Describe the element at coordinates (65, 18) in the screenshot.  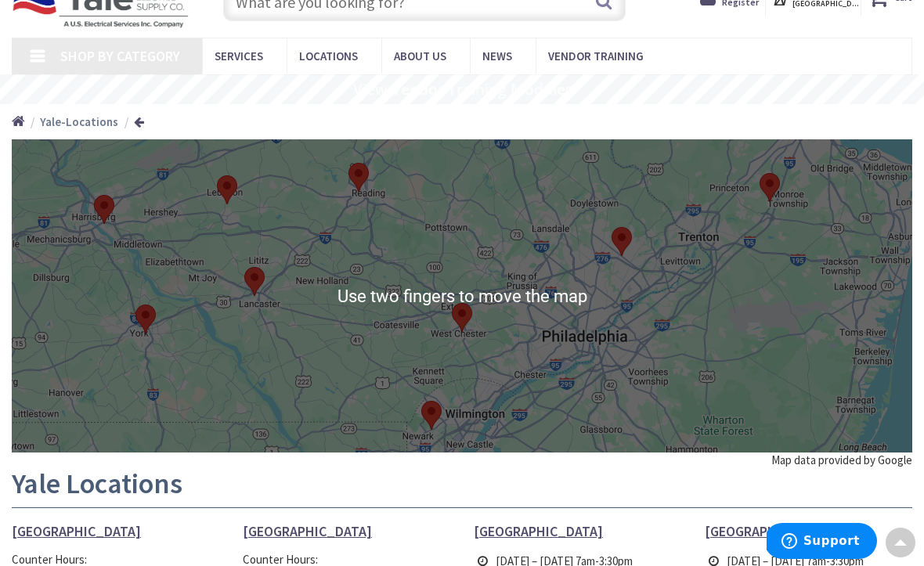
I see `span: Support` at that location.